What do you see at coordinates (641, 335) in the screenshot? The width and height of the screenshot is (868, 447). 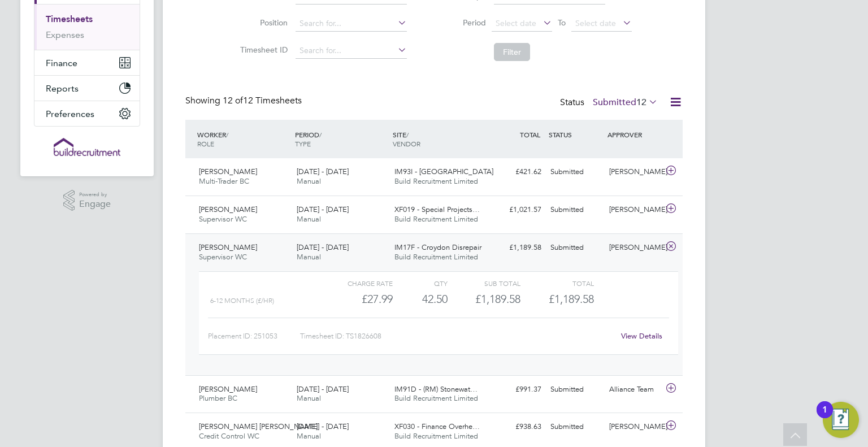 I see `a: View Details` at bounding box center [641, 335].